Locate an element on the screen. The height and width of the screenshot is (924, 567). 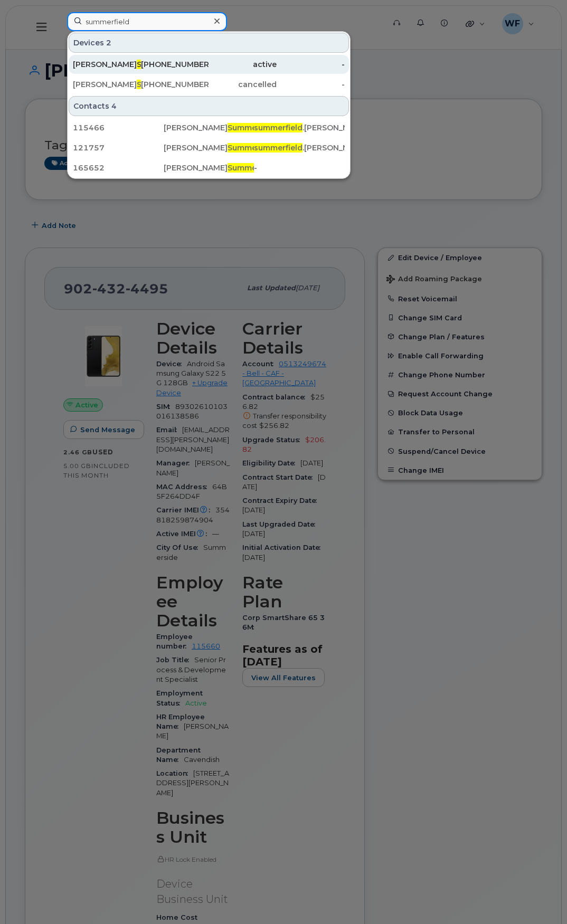
div: cancelled is located at coordinates (243, 85).